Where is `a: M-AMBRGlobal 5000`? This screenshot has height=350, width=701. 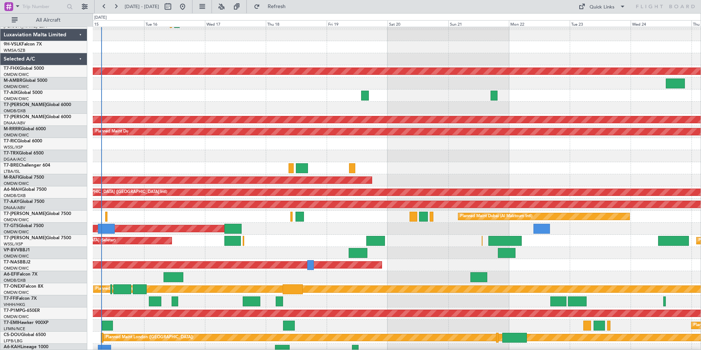 a: M-AMBRGlobal 5000 is located at coordinates (25, 81).